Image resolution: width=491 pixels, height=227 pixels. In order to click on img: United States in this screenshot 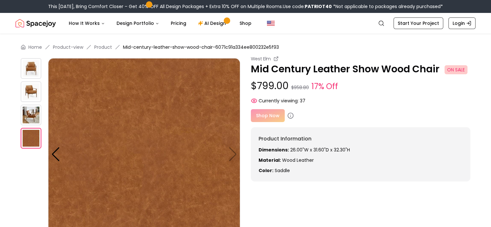, I will do `click(271, 23)`.